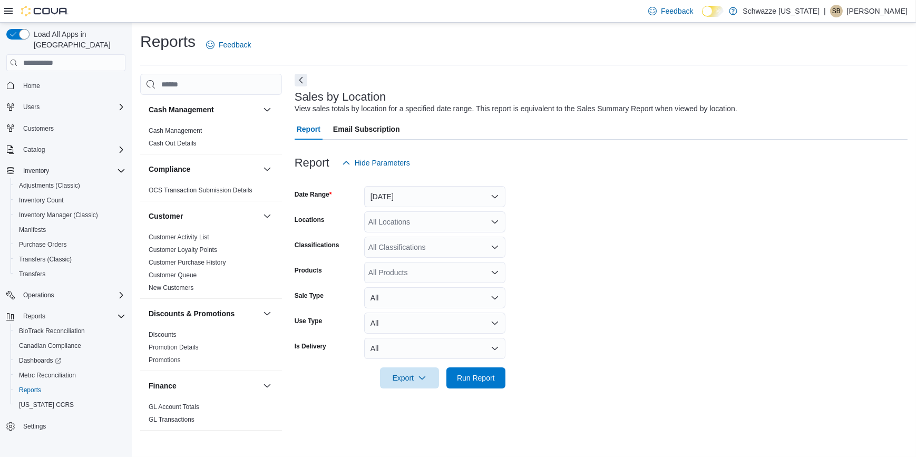 This screenshot has height=457, width=916. I want to click on button: Manifests, so click(70, 230).